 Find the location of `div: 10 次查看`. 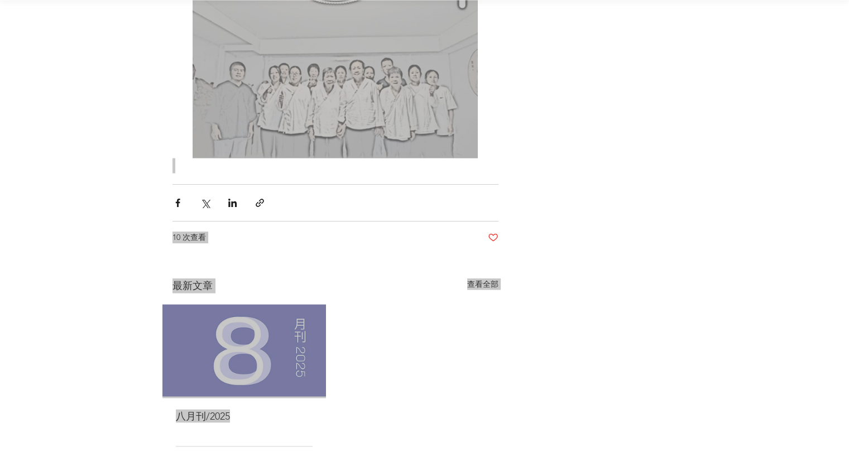

div: 10 次查看 is located at coordinates (189, 237).